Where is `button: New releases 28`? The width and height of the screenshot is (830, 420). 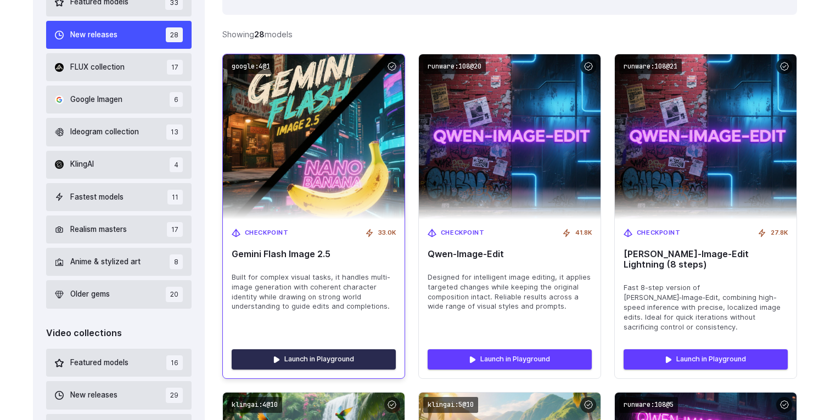
button: New releases 28 is located at coordinates (119, 35).